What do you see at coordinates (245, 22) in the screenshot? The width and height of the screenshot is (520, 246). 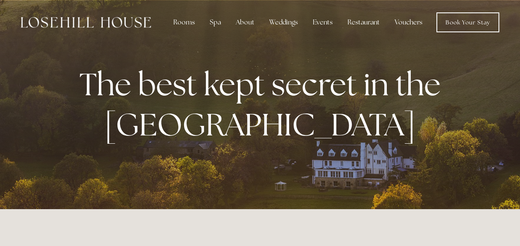 I see `div: About` at bounding box center [245, 22].